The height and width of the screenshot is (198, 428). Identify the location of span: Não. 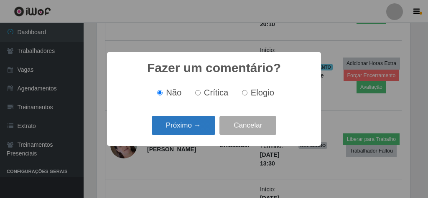
(173, 93).